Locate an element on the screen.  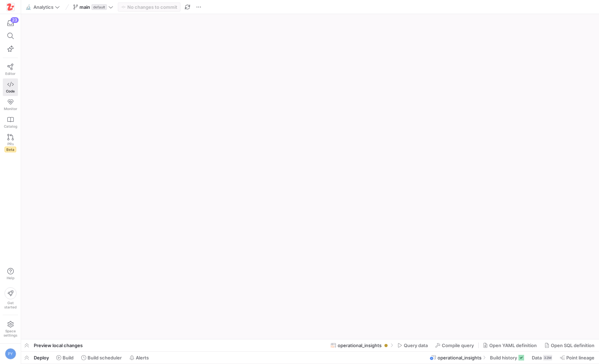
span: Data is located at coordinates (537, 358).